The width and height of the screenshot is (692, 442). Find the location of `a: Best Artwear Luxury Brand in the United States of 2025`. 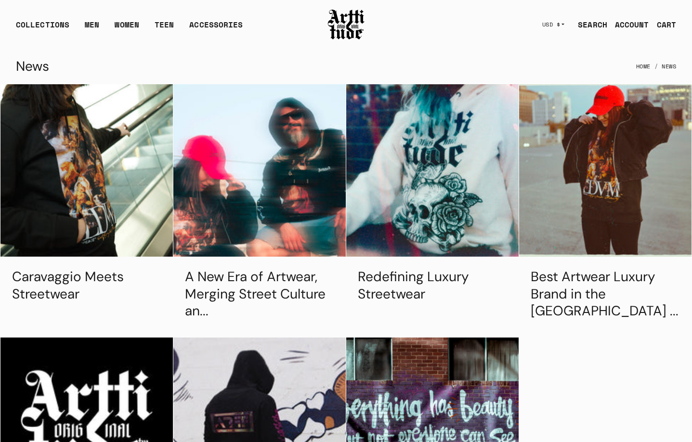

a: Best Artwear Luxury Brand in the United States of 2025 is located at coordinates (605, 171).